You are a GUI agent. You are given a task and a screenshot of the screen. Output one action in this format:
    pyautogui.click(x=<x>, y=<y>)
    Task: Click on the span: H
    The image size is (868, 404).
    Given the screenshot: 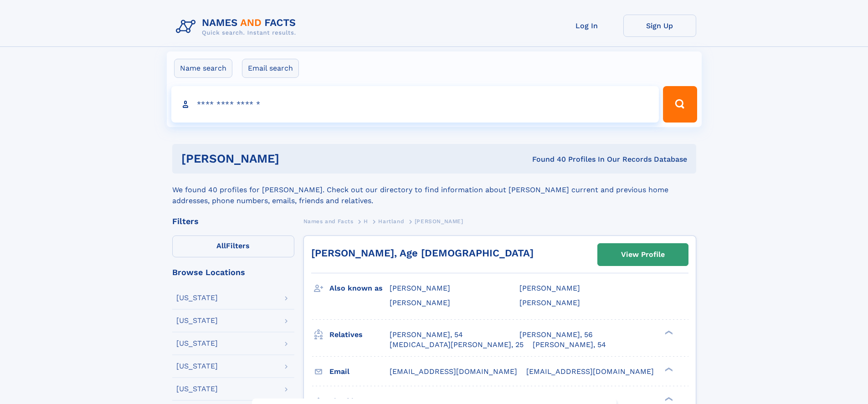 What is the action you would take?
    pyautogui.click(x=366, y=221)
    